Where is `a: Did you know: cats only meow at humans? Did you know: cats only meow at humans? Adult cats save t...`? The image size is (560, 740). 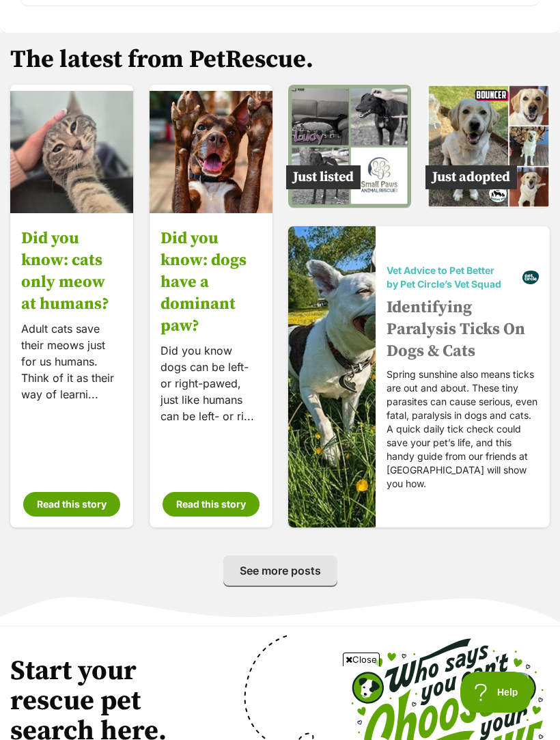
a: Did you know: cats only meow at humans? Did you know: cats only meow at humans? Adult cats save t... is located at coordinates (72, 307).